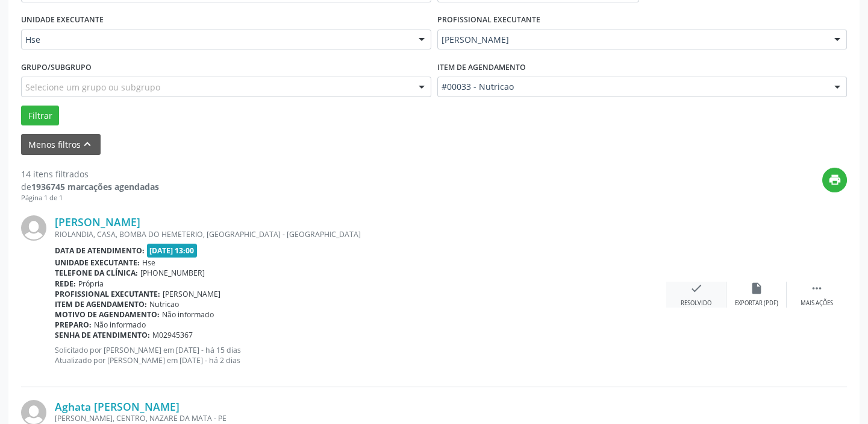 The height and width of the screenshot is (424, 868). Describe the element at coordinates (107, 314) in the screenshot. I see `b: Motivo de agendamento:` at that location.